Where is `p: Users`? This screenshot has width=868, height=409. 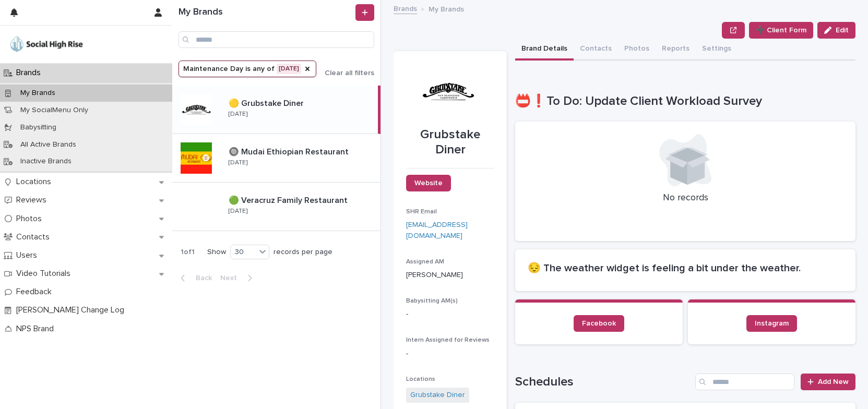 p: Users is located at coordinates (28, 256).